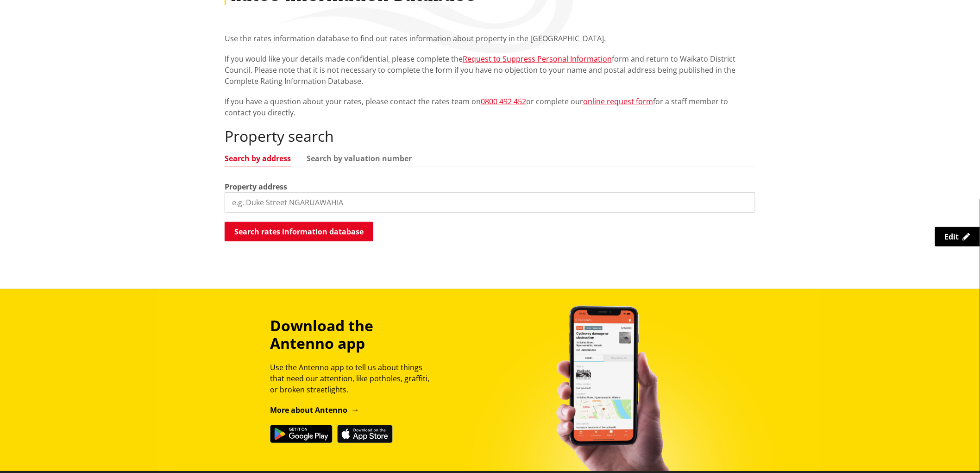 The width and height of the screenshot is (980, 473). I want to click on p: Use the Antenno app to tell us about things that need our attention, like potholes, graffiti, or ..., so click(354, 378).